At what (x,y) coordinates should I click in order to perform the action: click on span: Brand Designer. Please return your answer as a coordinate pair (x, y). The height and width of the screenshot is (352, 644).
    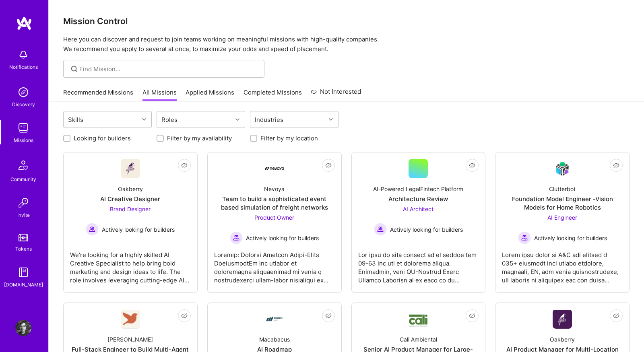
    Looking at the image, I should click on (130, 209).